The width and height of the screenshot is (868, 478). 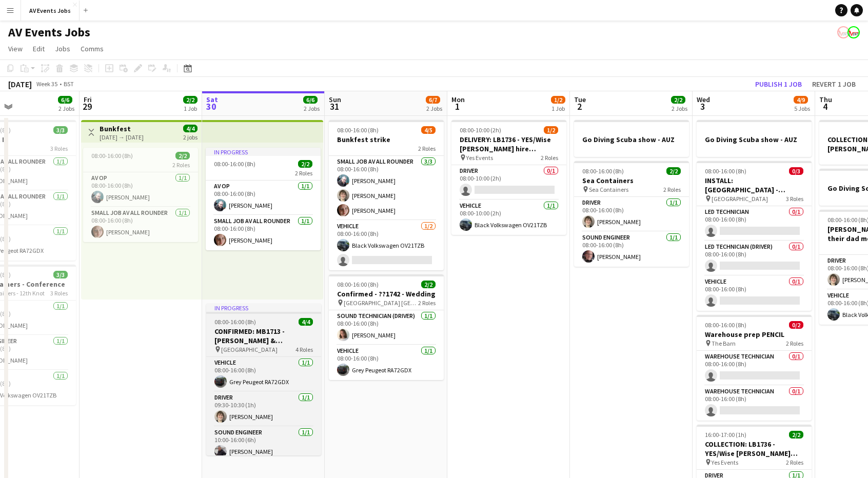 I want to click on span: 29, so click(x=86, y=107).